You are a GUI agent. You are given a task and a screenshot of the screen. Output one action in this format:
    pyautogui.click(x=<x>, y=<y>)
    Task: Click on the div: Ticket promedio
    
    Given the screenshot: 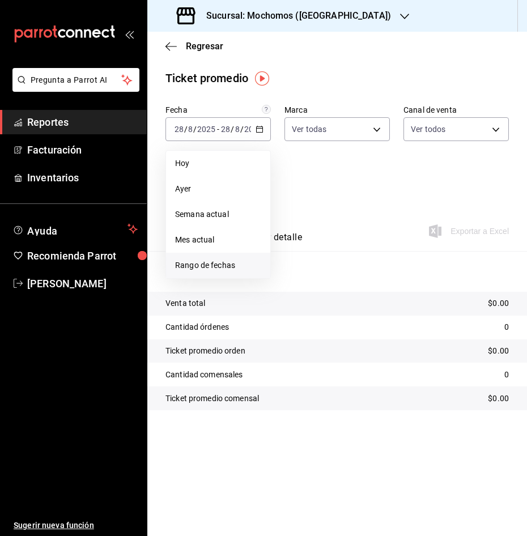 What is the action you would take?
    pyautogui.click(x=207, y=78)
    